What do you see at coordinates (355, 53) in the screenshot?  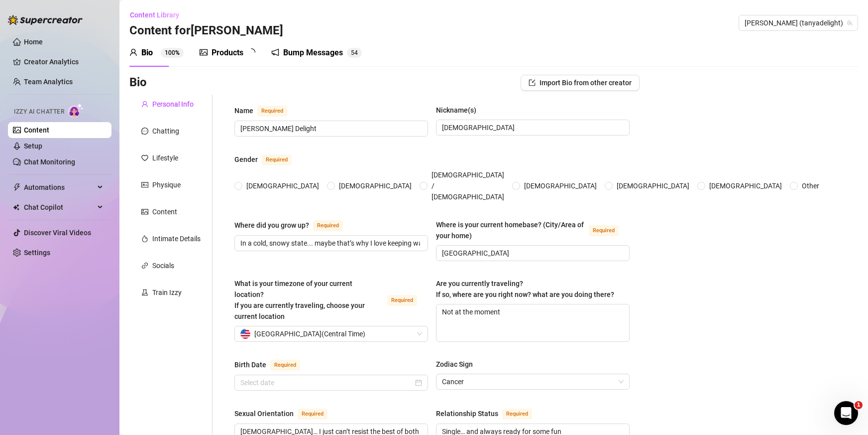 I see `sup: 54` at bounding box center [355, 53].